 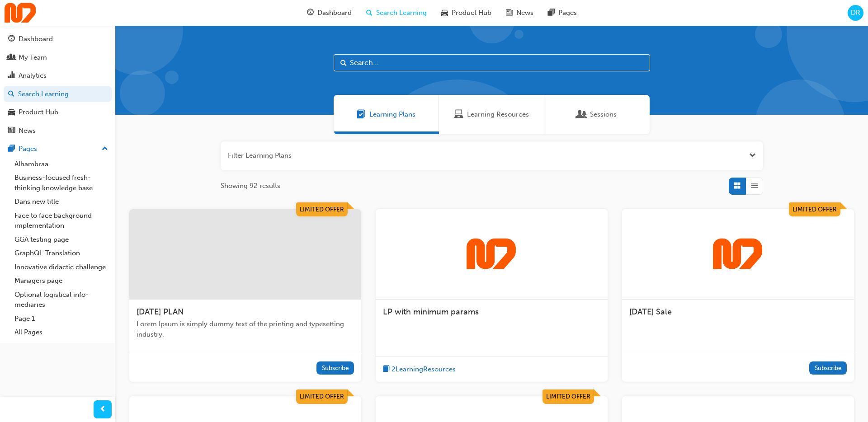 I want to click on a: GGA testing page, so click(x=61, y=240).